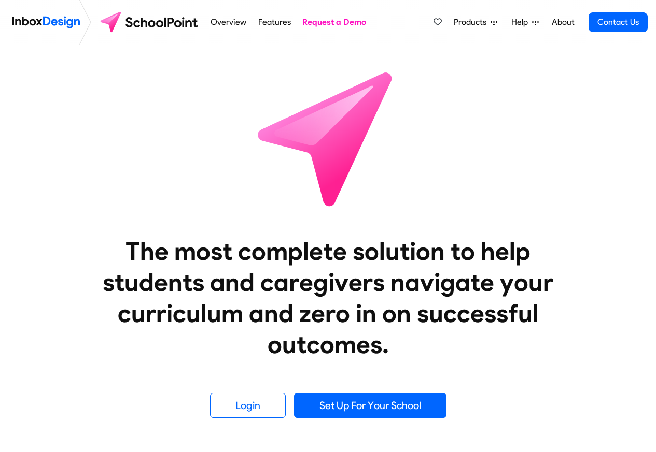 Image resolution: width=656 pixels, height=452 pixels. Describe the element at coordinates (248, 406) in the screenshot. I see `a: Login` at that location.